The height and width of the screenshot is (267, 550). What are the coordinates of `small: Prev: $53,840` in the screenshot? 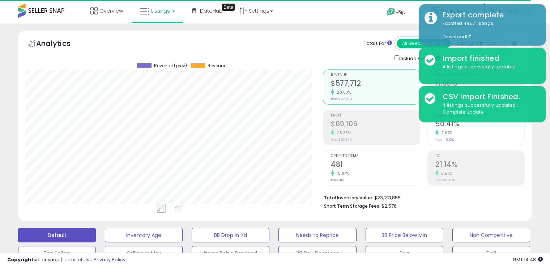 It's located at (341, 140).